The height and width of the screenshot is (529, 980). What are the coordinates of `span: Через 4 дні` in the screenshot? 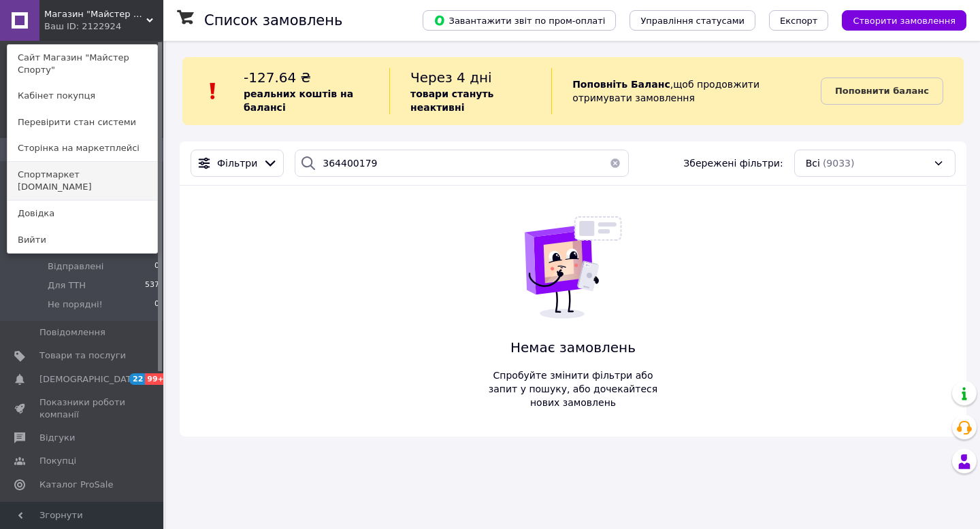 It's located at (451, 77).